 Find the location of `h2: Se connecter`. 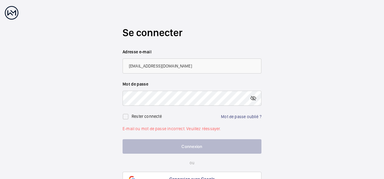

h2: Se connecter is located at coordinates (192, 33).